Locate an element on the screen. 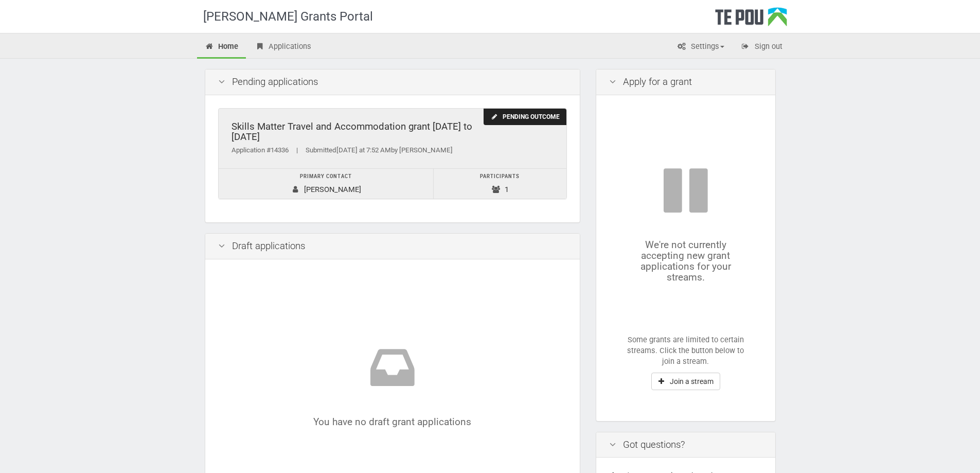 This screenshot has width=980, height=473. div: We're not currently accepting new grant applications for your streams. is located at coordinates (686, 224).